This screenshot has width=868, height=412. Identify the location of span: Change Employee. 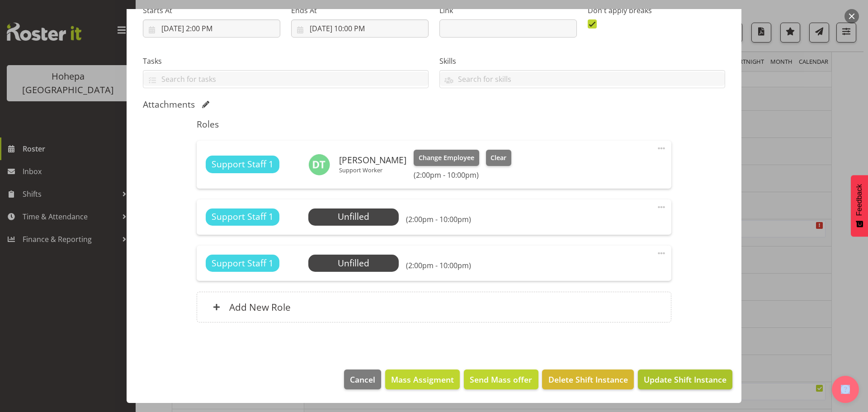
(446, 158).